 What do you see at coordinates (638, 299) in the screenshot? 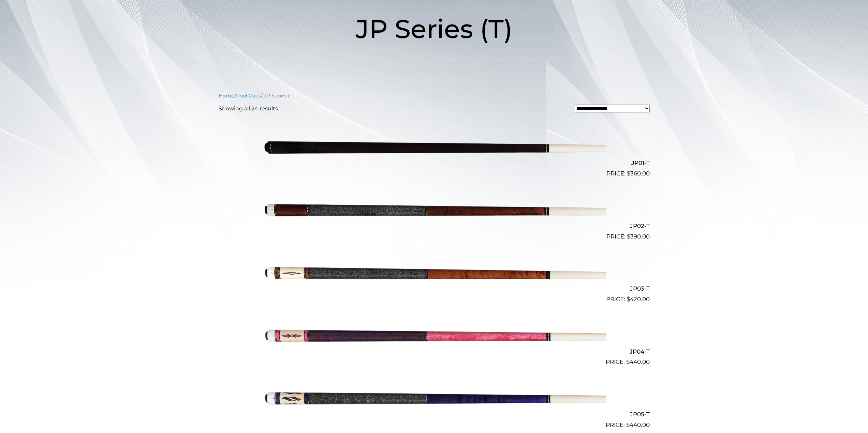
I see `bdi: 420.00` at bounding box center [638, 299].